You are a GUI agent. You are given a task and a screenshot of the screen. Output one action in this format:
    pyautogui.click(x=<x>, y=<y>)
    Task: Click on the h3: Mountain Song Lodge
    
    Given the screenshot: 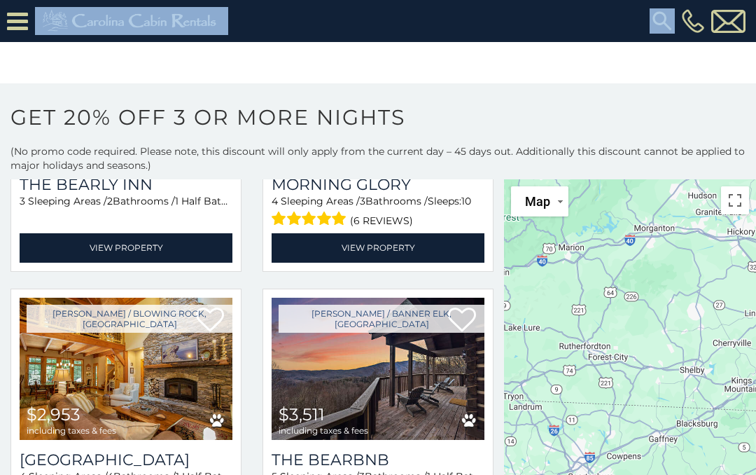 What is the action you would take?
    pyautogui.click(x=126, y=459)
    